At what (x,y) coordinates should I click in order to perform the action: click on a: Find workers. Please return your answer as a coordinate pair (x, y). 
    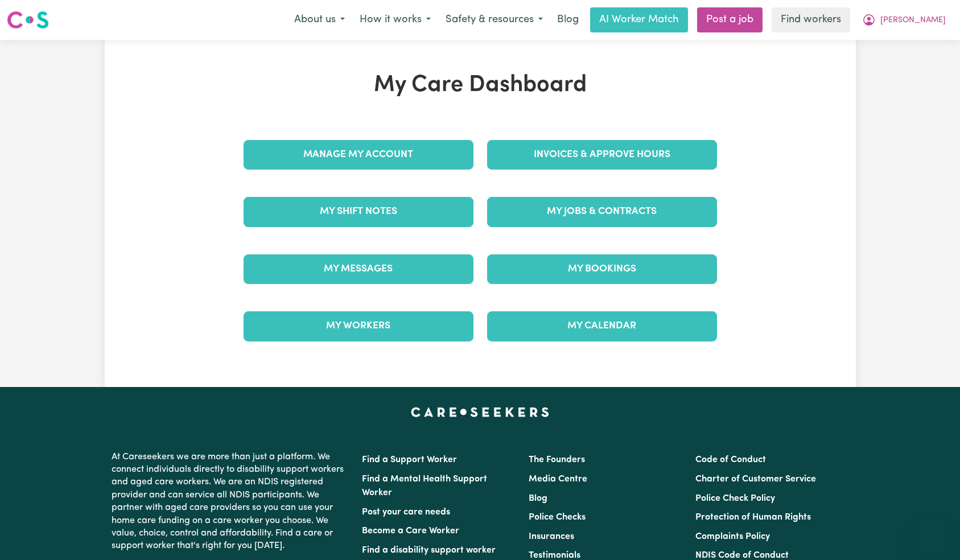
    Looking at the image, I should click on (811, 19).